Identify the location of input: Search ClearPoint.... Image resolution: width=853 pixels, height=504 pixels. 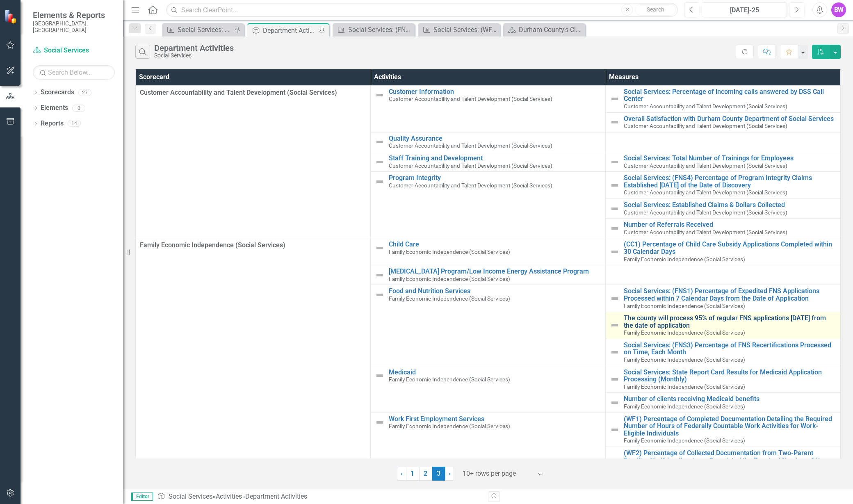
(422, 10).